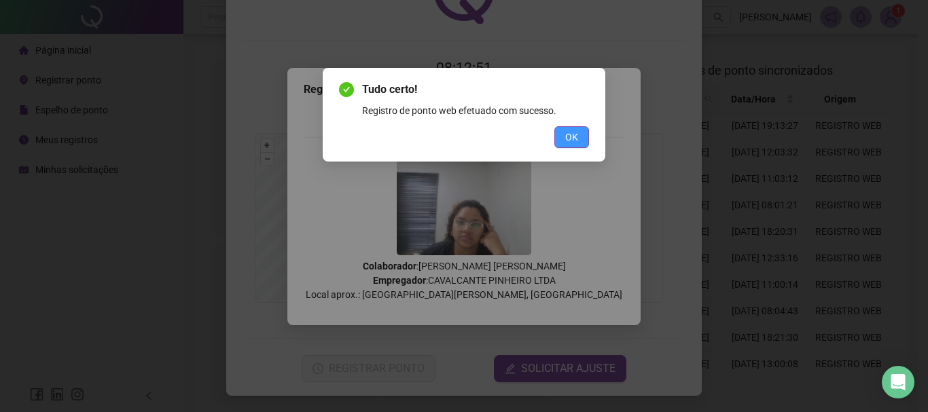  I want to click on span: check-circle, so click(347, 90).